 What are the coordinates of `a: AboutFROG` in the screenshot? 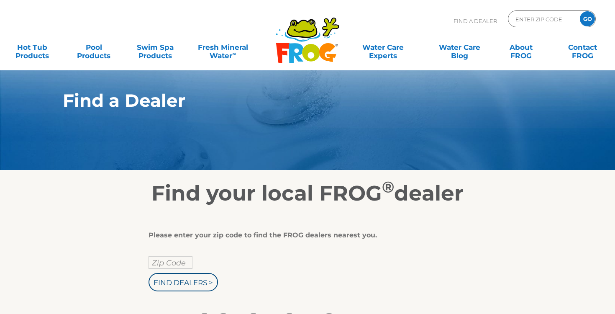 It's located at (521, 47).